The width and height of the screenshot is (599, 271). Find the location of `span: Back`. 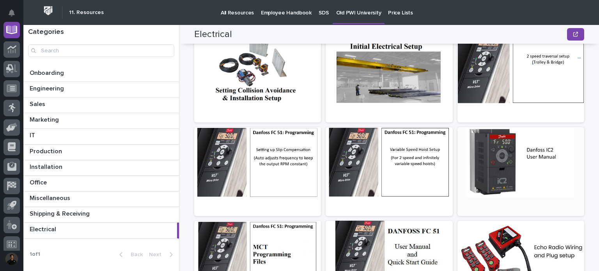

span: Back is located at coordinates (134, 255).